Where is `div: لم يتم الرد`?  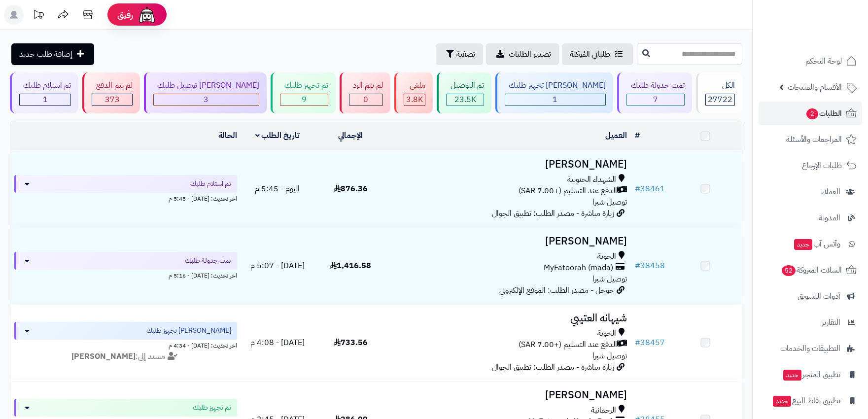 div: لم يتم الرد is located at coordinates (366, 85).